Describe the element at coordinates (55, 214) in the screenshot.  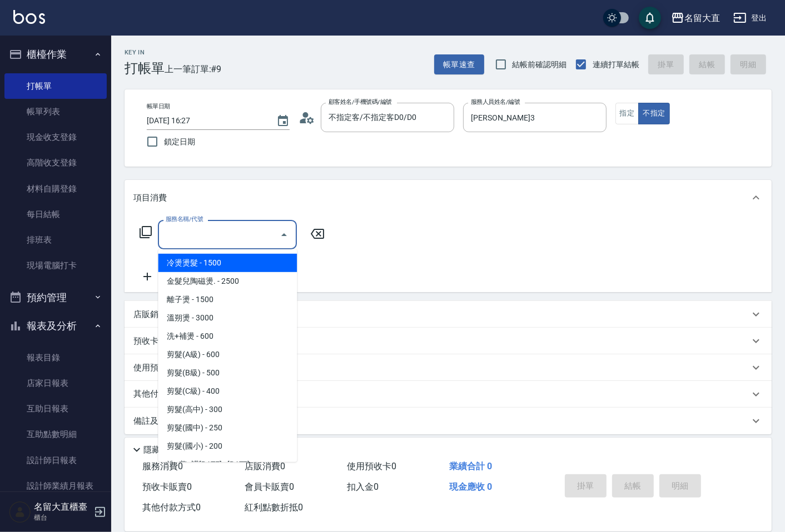
I see `a: 每日結帳` at that location.